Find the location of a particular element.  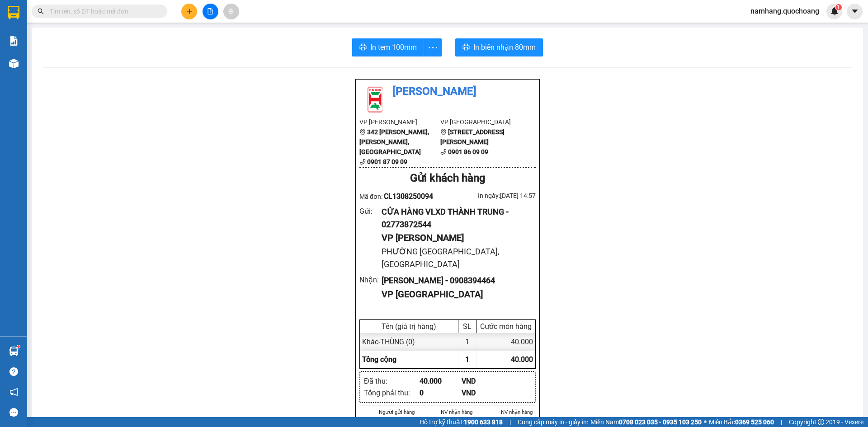

span: Tổng cộng is located at coordinates (379, 359).